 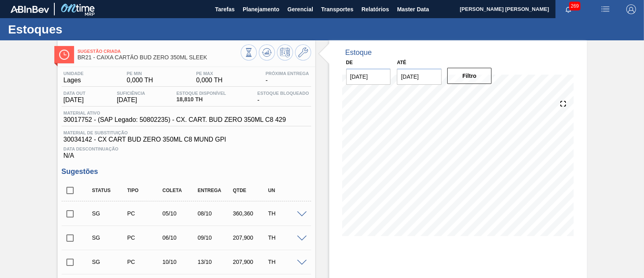 What do you see at coordinates (606, 9) in the screenshot?
I see `img: userActions` at bounding box center [606, 9].